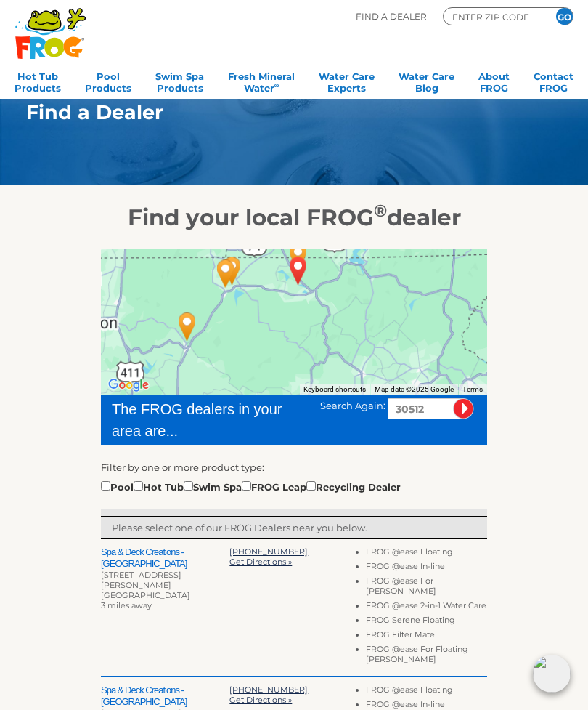 This screenshot has width=588, height=710. Describe the element at coordinates (464, 408) in the screenshot. I see `input: Submit` at that location.